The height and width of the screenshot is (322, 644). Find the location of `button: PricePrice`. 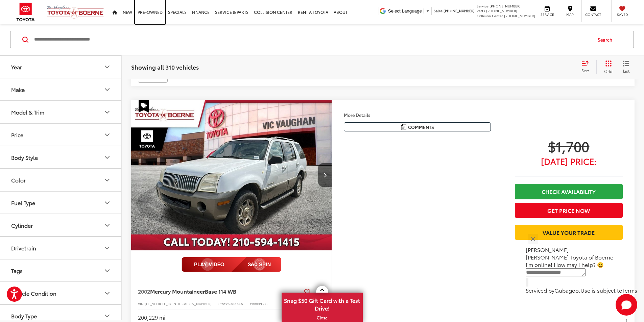

button: PricePrice is located at coordinates (61, 135).